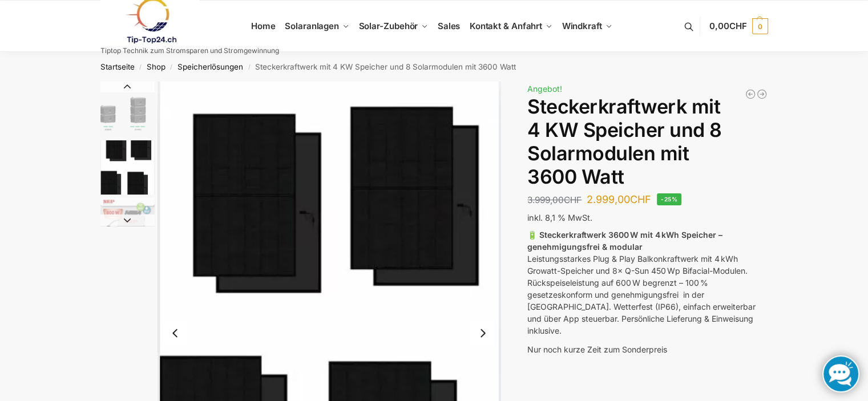 Image resolution: width=868 pixels, height=401 pixels. Describe the element at coordinates (545, 89) in the screenshot. I see `span: Angebot!` at that location.